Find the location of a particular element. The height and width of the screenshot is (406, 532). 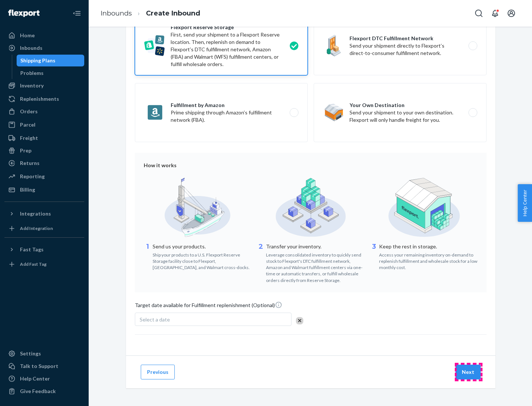

a: Home is located at coordinates (44, 36).